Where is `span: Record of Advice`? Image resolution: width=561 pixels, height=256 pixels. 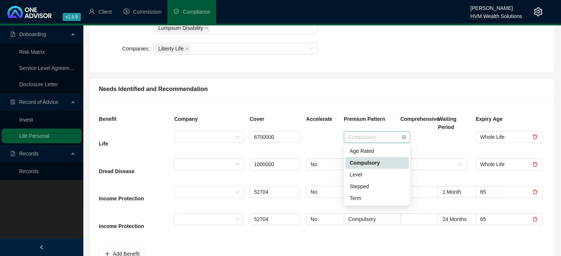
span: Record of Advice is located at coordinates (39, 102).